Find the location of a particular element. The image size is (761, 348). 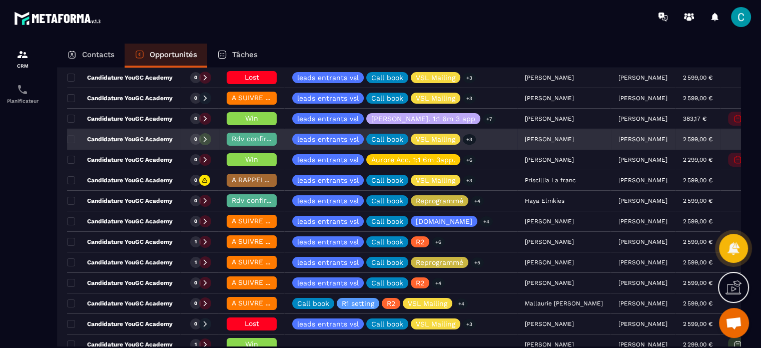

a: formationformationCRM is located at coordinates (23, 59).